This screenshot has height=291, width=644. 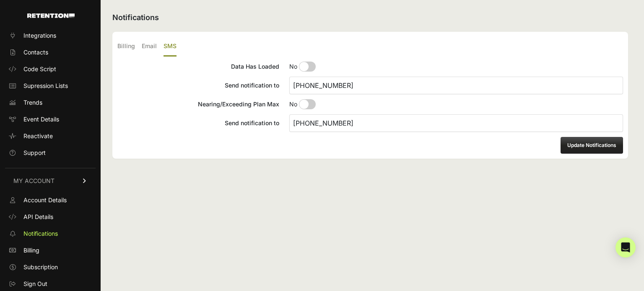 What do you see at coordinates (34, 181) in the screenshot?
I see `span: MY ACCOUNT` at bounding box center [34, 181].